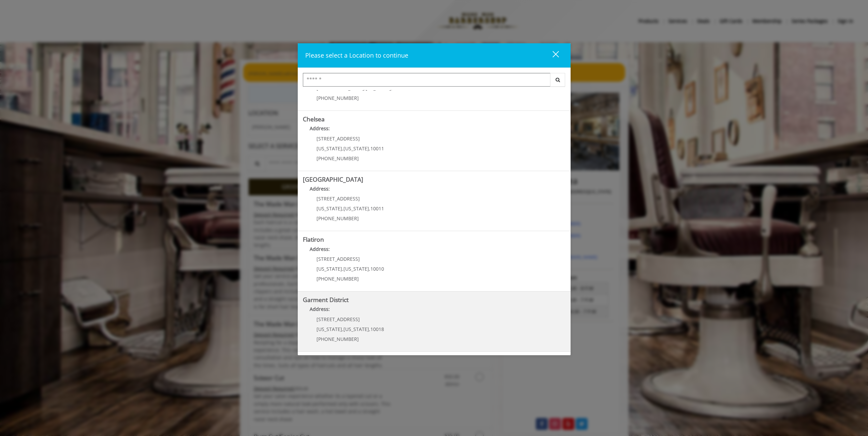 The width and height of the screenshot is (868, 436). I want to click on b: Chelsea, so click(314, 119).